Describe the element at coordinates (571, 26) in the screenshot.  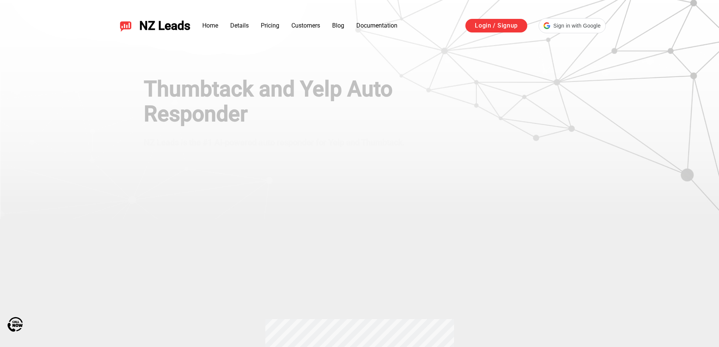
I see `div: Sign in with Google` at that location.